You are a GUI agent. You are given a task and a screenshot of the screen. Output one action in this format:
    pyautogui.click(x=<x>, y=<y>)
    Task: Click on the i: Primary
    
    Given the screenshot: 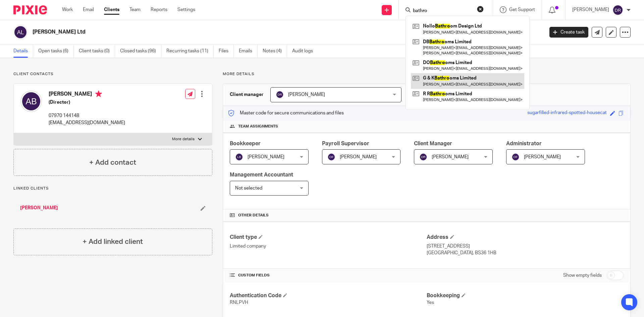 What is the action you would take?
    pyautogui.click(x=98, y=94)
    